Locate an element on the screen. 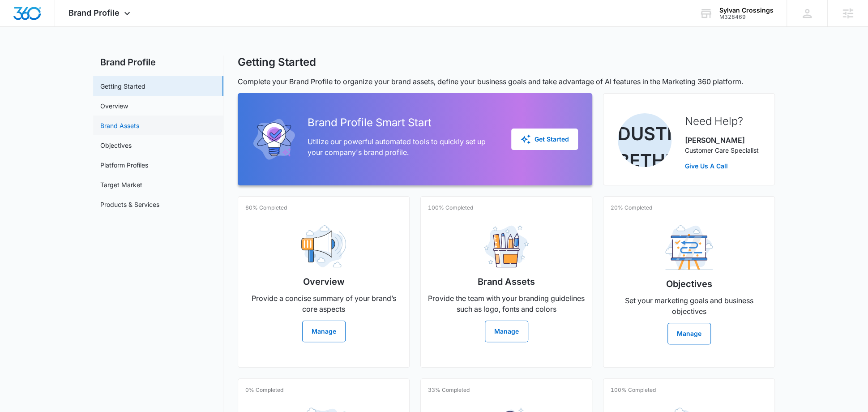  a: Overview is located at coordinates (114, 106).